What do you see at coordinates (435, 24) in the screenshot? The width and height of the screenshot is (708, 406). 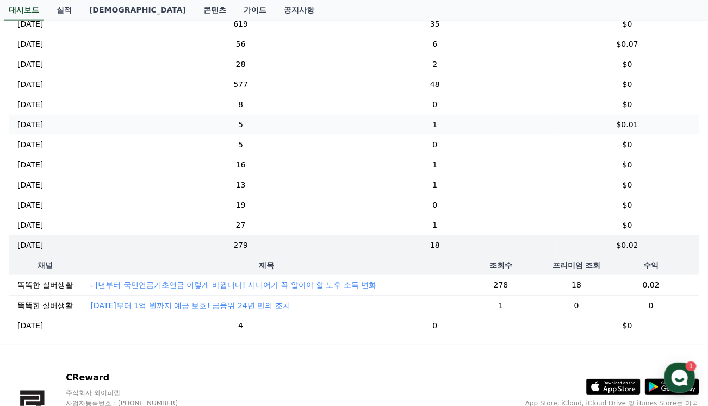 I see `td: 35` at bounding box center [435, 24].